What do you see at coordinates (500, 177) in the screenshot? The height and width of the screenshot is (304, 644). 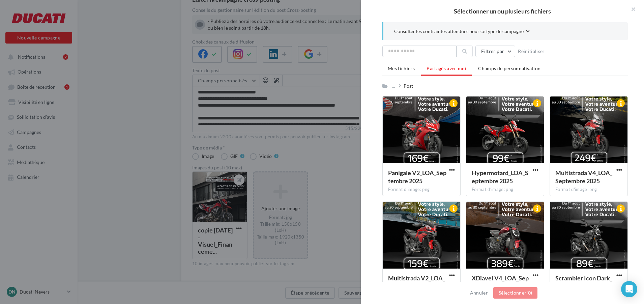 I see `span: Hypermotard_LOA_Septembre 2025` at bounding box center [500, 177].